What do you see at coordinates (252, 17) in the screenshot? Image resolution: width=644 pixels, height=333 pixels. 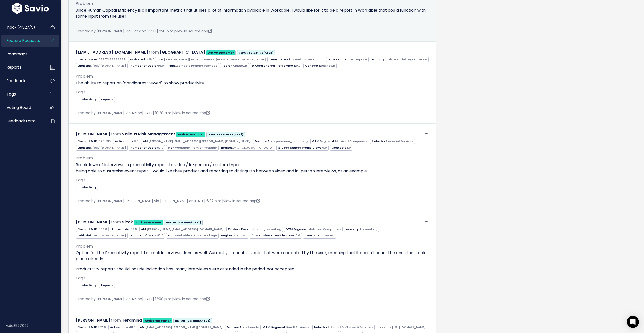 I see `p: Since Human Capital Efficiency is an important metric that utilises a lot of information availabl...` at bounding box center [252, 17].